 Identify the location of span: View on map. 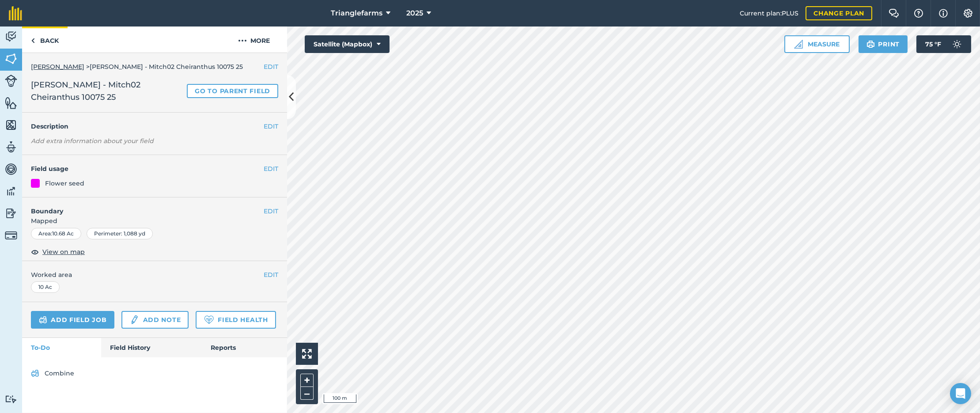
(64, 252).